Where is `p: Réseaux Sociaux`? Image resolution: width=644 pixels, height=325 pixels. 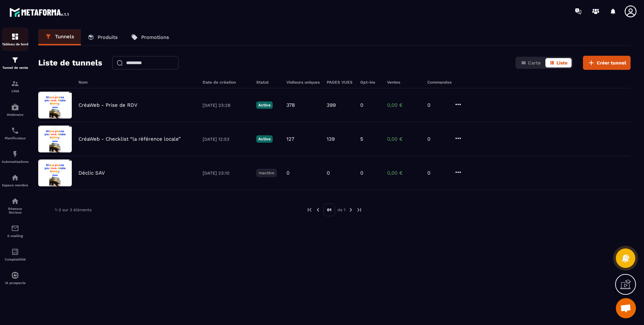 p: Réseaux Sociaux is located at coordinates (15, 210).